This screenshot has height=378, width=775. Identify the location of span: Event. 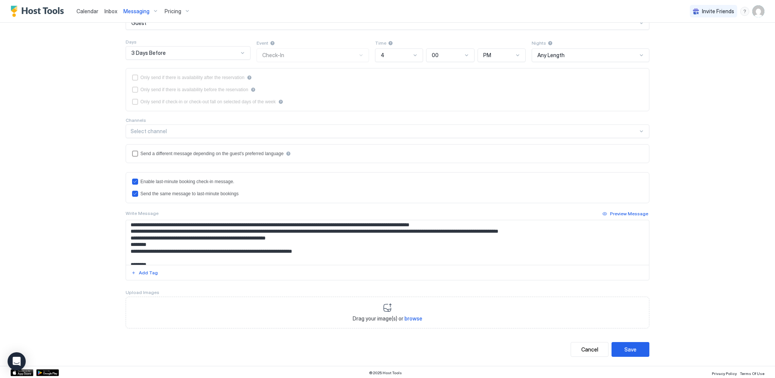
(262, 43).